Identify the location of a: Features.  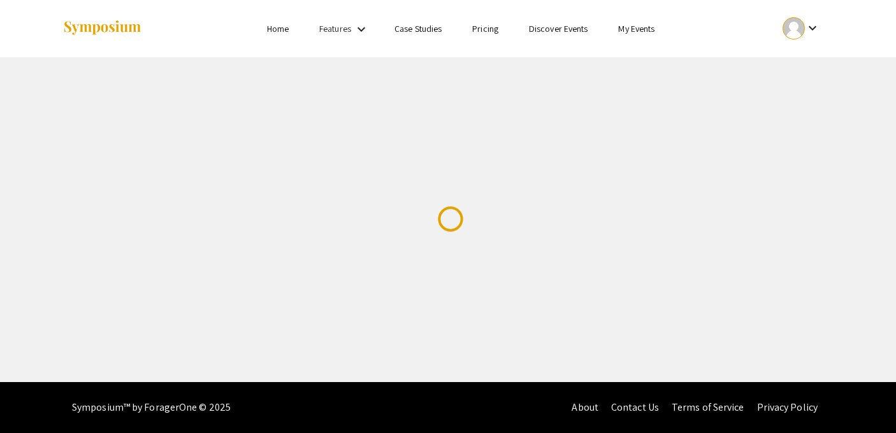
(335, 29).